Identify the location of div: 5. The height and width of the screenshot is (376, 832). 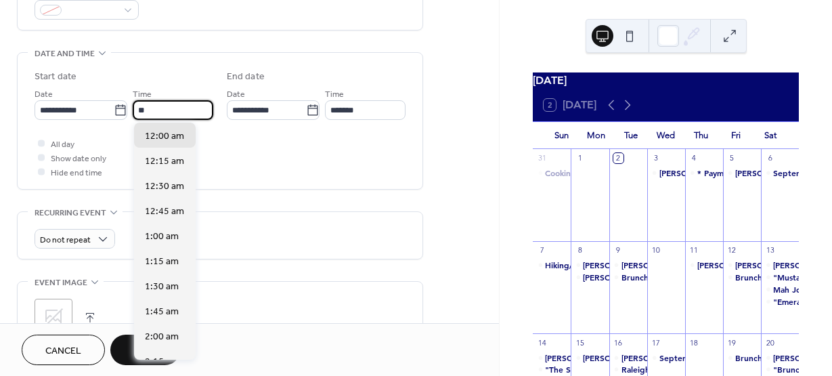
(732, 158).